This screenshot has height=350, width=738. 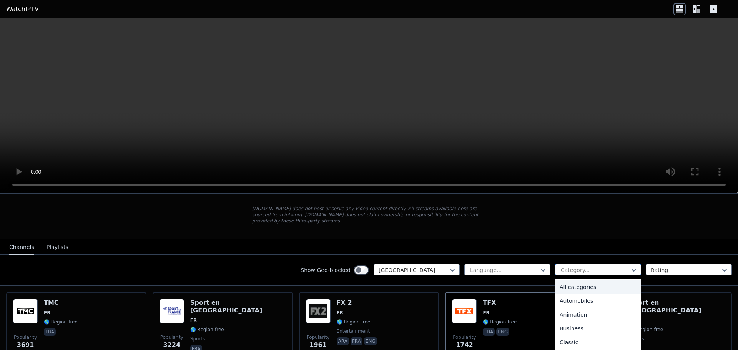 What do you see at coordinates (464, 311) in the screenshot?
I see `img: TFX` at bounding box center [464, 311].